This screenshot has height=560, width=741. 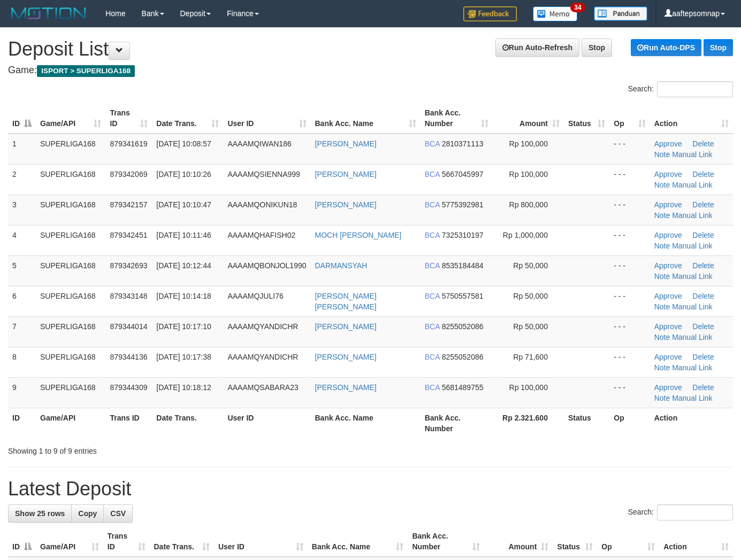 What do you see at coordinates (490, 14) in the screenshot?
I see `img: Feedback.jpg` at bounding box center [490, 14].